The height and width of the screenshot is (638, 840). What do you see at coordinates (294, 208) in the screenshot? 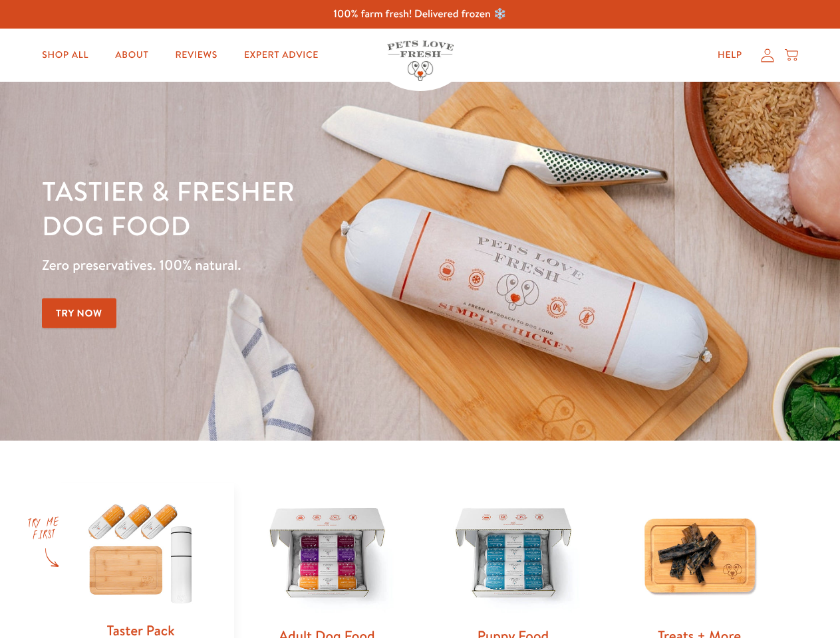
I see `h1: Tastier & fresher dog food` at bounding box center [294, 208].